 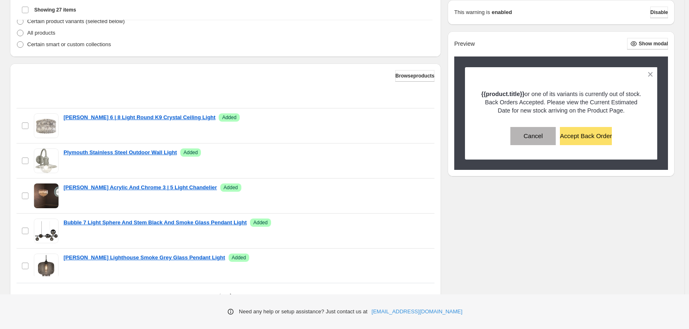 What do you see at coordinates (120, 153) in the screenshot?
I see `a: Plymouth Stainless Steel Outdoor Wall Light` at bounding box center [120, 153].